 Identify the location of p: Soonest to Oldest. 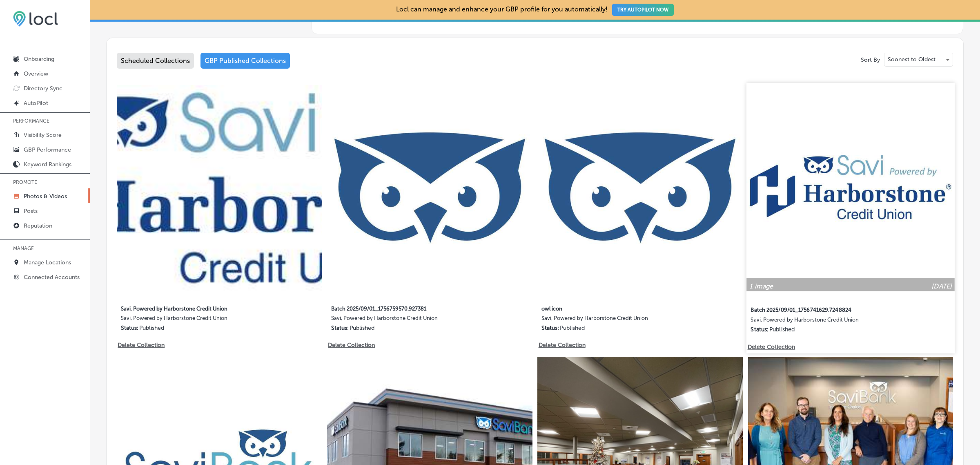
(911, 59).